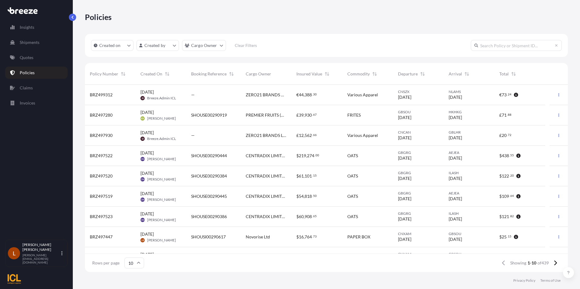 The image size is (580, 289). I want to click on span: 764, so click(308, 237).